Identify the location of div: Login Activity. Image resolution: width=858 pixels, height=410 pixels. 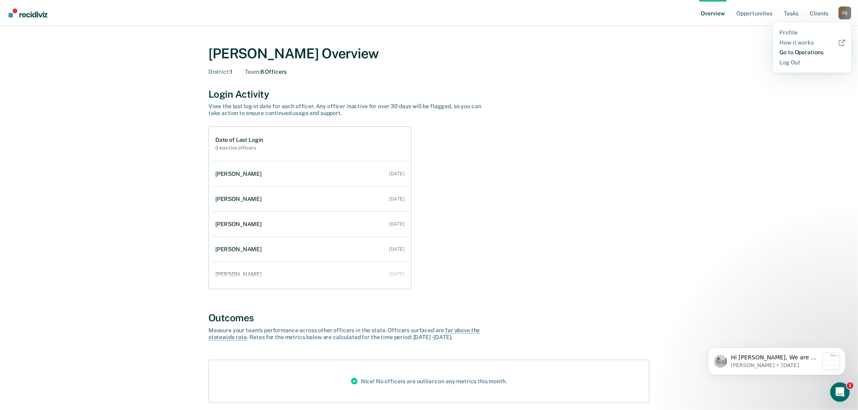
(429, 94).